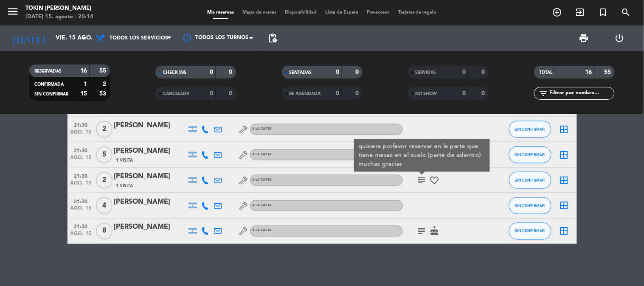 The width and height of the screenshot is (644, 286). Describe the element at coordinates (379, 12) in the screenshot. I see `span: Pre-acceso` at that location.